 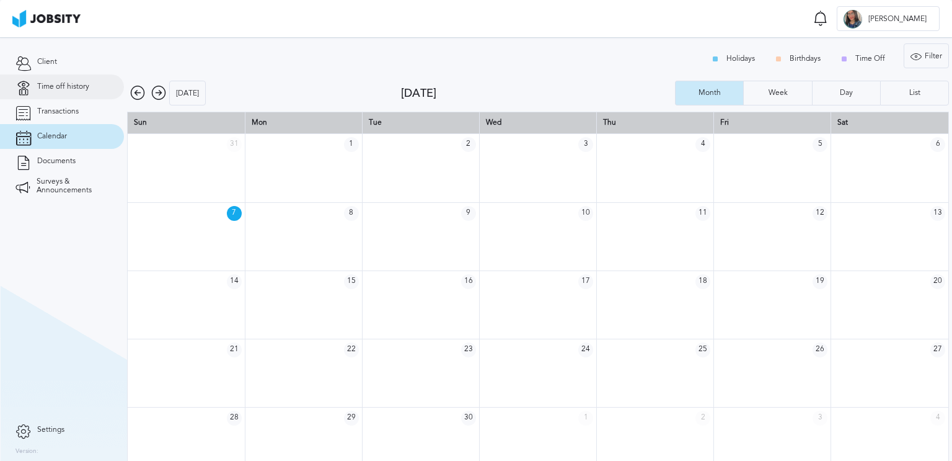 I want to click on button: List, so click(x=914, y=93).